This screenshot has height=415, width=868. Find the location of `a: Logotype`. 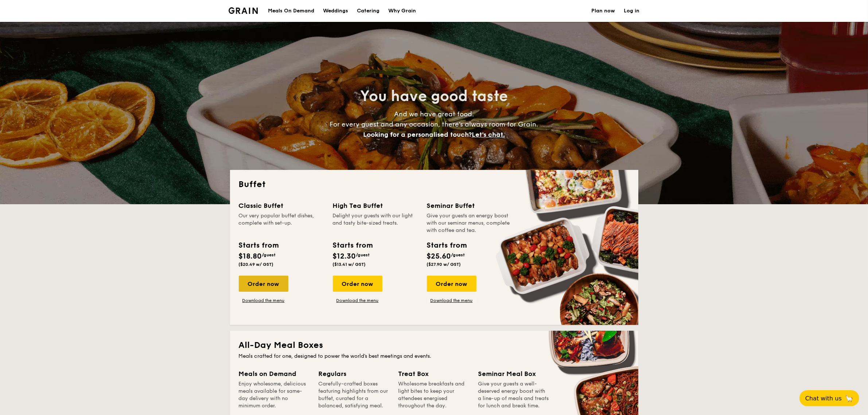

a: Logotype is located at coordinates (243, 11).